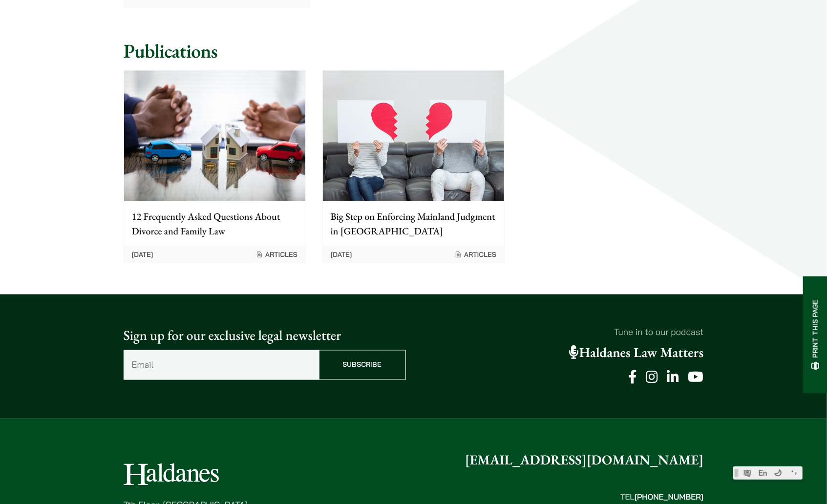 This screenshot has width=827, height=504. What do you see at coordinates (563, 332) in the screenshot?
I see `p: Tune in to our podcast` at bounding box center [563, 332].